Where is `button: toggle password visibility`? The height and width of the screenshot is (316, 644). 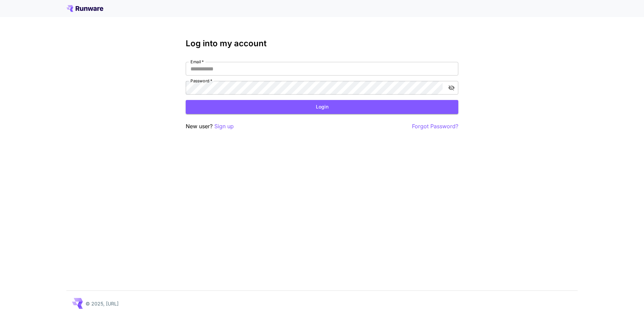 button: toggle password visibility is located at coordinates (452, 88).